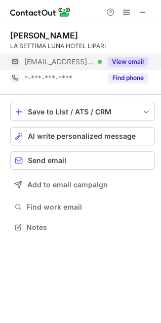 This screenshot has height=323, width=161. What do you see at coordinates (82, 136) in the screenshot?
I see `button: AI write personalized message` at bounding box center [82, 136].